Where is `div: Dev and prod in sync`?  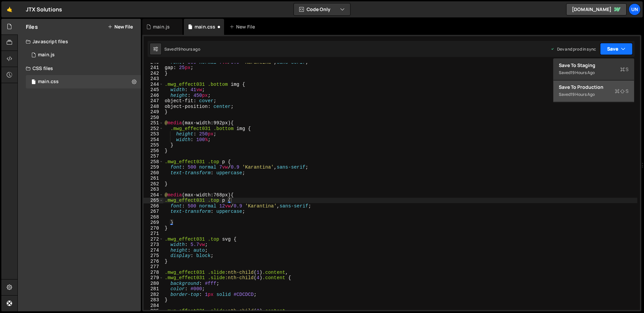 div: Dev and prod in sync is located at coordinates (573, 49).